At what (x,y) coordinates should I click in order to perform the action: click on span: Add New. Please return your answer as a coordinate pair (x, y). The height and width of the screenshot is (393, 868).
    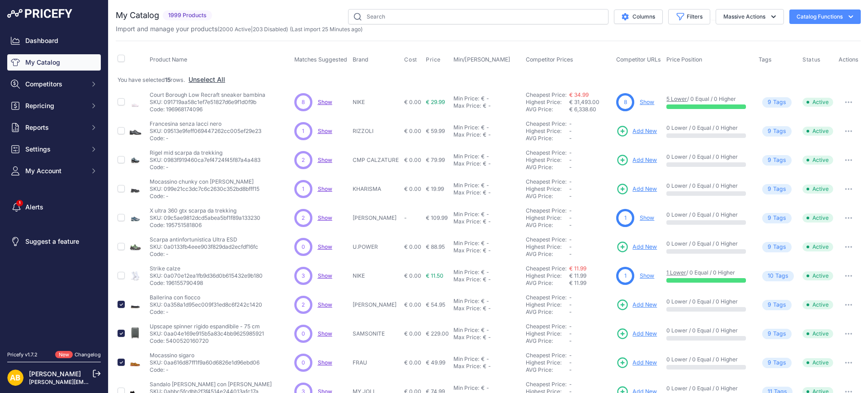
    Looking at the image, I should click on (644, 160).